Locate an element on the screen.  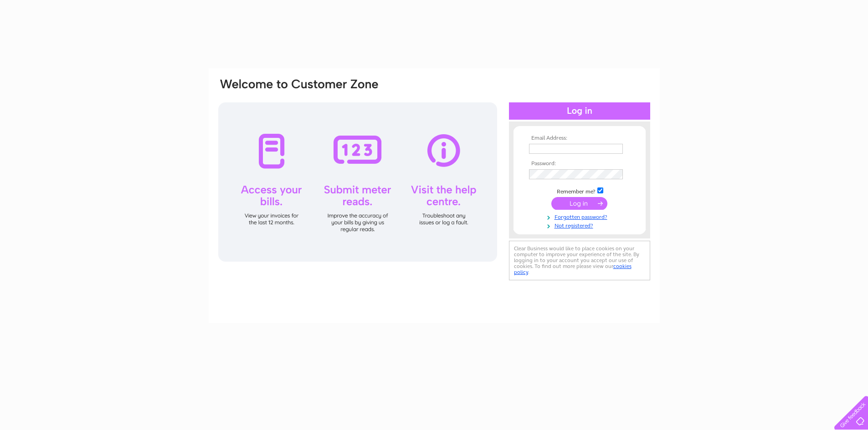
th: Password: is located at coordinates (579, 164).